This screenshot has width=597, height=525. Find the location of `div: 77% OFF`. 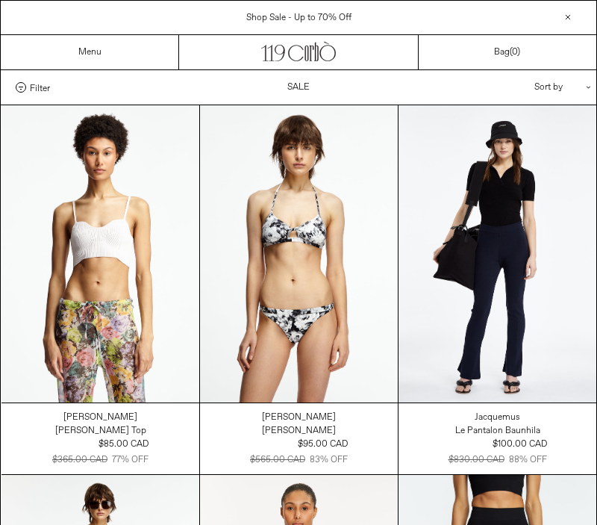

div: 77% OFF is located at coordinates (130, 460).